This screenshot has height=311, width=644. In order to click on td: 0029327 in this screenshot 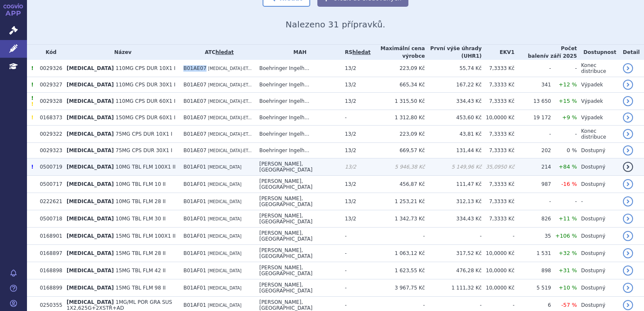, I will do `click(49, 85)`.